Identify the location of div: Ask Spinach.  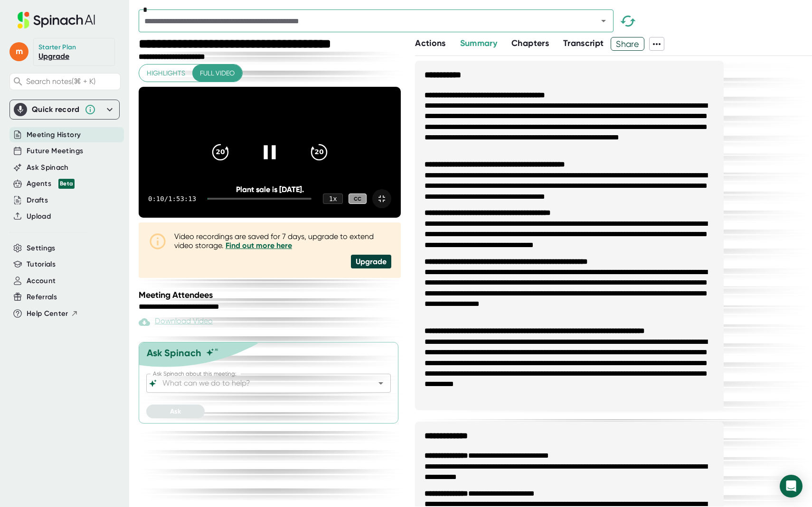
(174, 353).